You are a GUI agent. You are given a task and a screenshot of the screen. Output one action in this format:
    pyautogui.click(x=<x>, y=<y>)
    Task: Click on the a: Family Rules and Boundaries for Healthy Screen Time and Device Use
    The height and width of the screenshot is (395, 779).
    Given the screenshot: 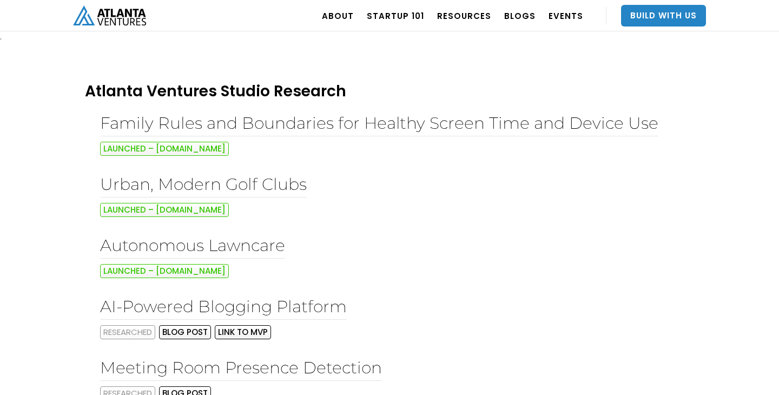 What is the action you would take?
    pyautogui.click(x=379, y=123)
    